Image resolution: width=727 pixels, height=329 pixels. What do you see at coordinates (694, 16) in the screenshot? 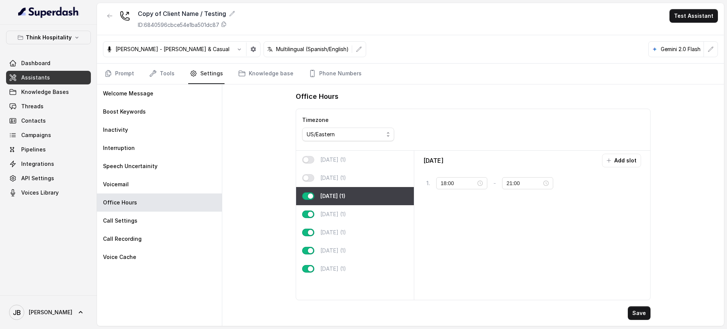
I see `button: Test Assistant` at bounding box center [694, 16].